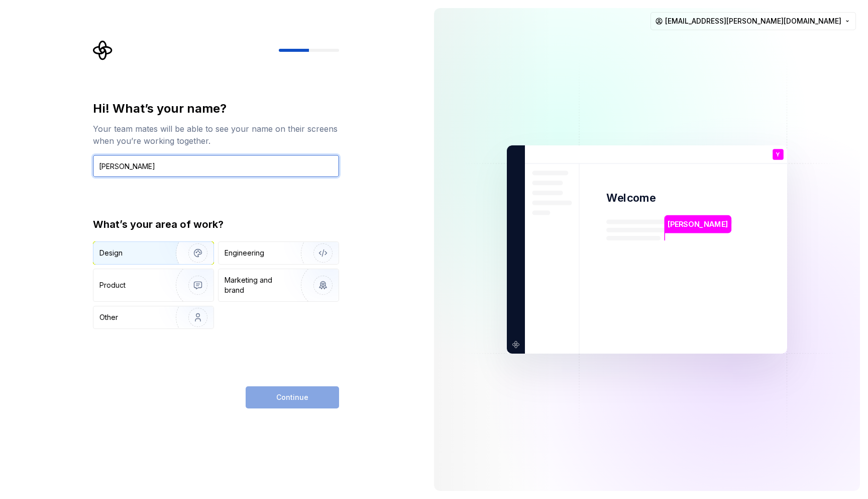 Image resolution: width=868 pixels, height=499 pixels. What do you see at coordinates (109, 317) in the screenshot?
I see `div: Other` at bounding box center [109, 317].